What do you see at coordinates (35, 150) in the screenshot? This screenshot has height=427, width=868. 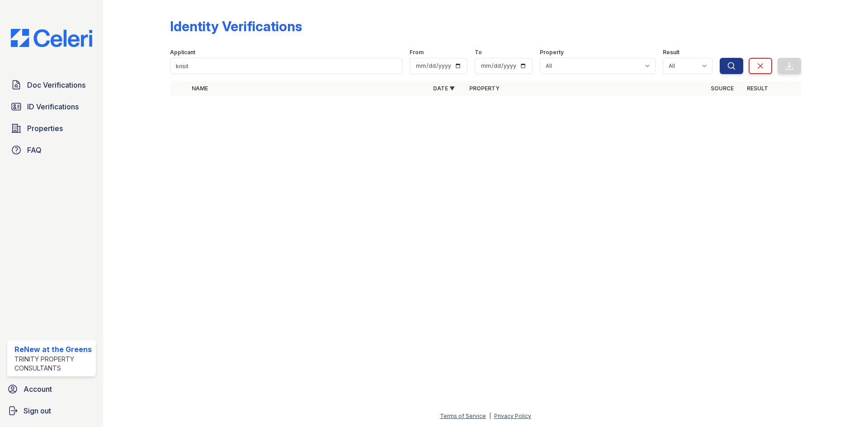 I see `span: FAQ` at bounding box center [35, 150].